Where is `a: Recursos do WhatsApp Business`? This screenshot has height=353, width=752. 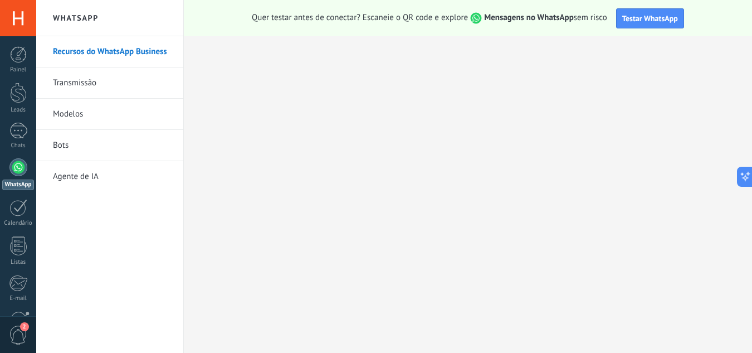 a: Recursos do WhatsApp Business is located at coordinates (113, 52).